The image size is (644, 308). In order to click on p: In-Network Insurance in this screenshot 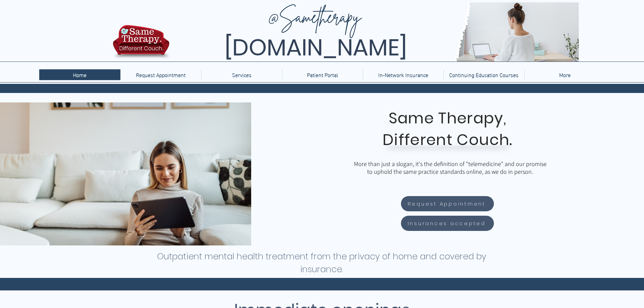, I will do `click(403, 75)`.